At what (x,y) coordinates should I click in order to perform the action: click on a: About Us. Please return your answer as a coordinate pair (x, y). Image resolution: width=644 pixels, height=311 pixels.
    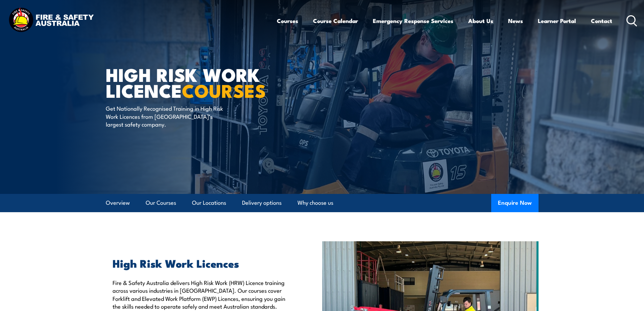
    Looking at the image, I should click on (480, 21).